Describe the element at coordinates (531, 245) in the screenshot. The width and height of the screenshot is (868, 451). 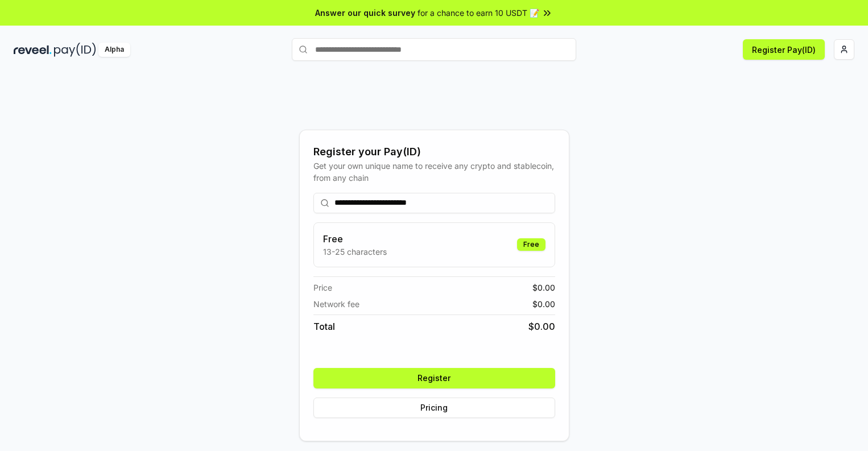
I see `div: Free` at that location.